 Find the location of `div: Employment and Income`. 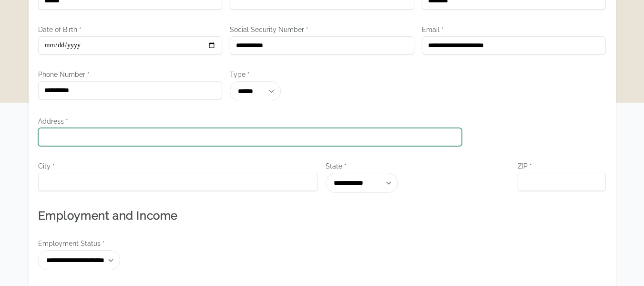

div: Employment and Income is located at coordinates (322, 216).